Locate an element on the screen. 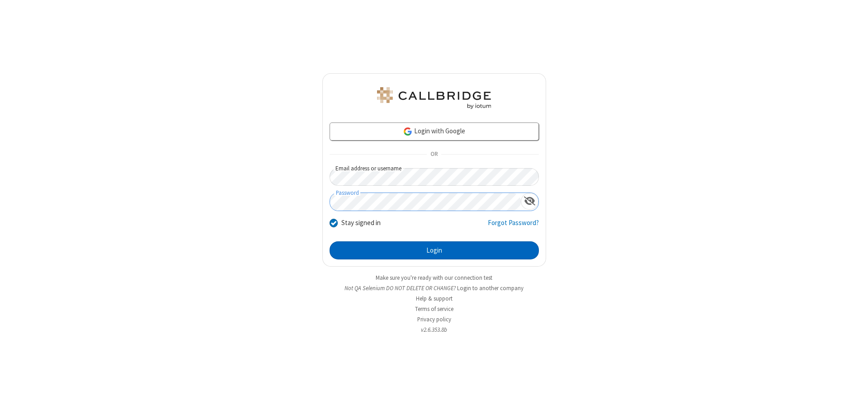 This screenshot has height=414, width=868. button: Login is located at coordinates (434, 251).